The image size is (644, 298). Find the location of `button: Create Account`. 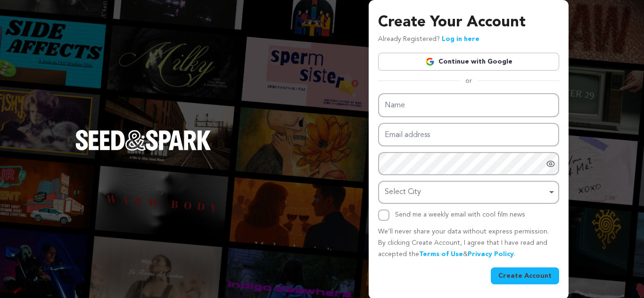

button: Create Account is located at coordinates (525, 276).